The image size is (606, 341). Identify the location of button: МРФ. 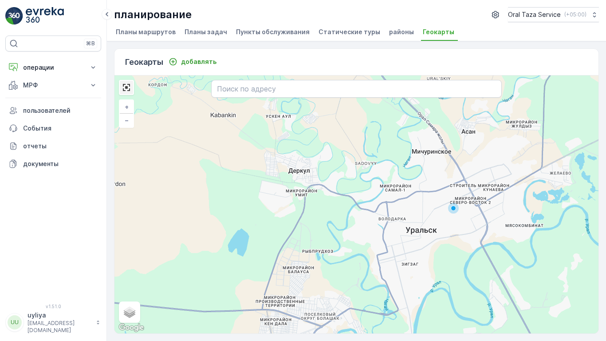
(53, 85).